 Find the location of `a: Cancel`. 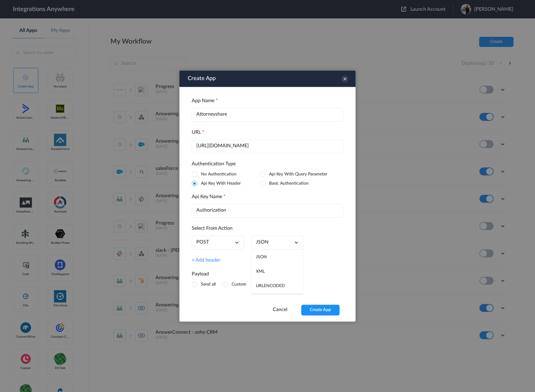

a: Cancel is located at coordinates (280, 310).